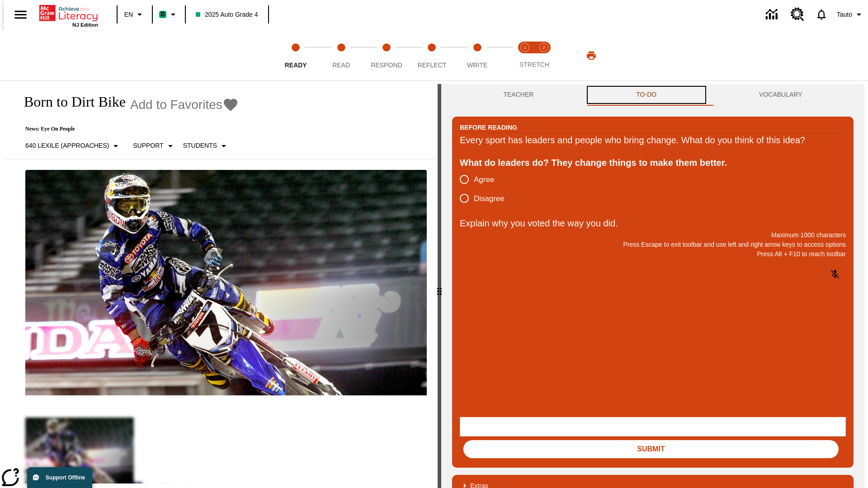 The image size is (868, 488). What do you see at coordinates (226, 283) in the screenshot?
I see `img: Motocross racer James Stewart flies through the air on his dirt bike.` at bounding box center [226, 283].